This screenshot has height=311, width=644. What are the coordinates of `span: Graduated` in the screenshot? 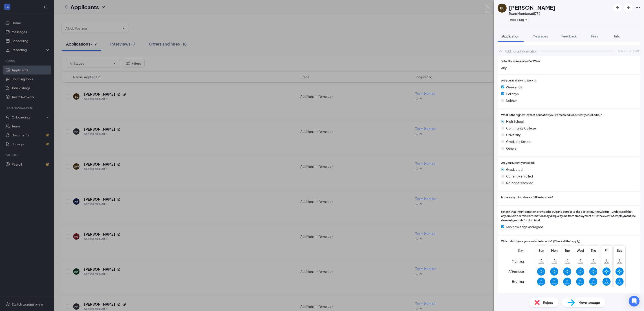 It's located at (514, 169).